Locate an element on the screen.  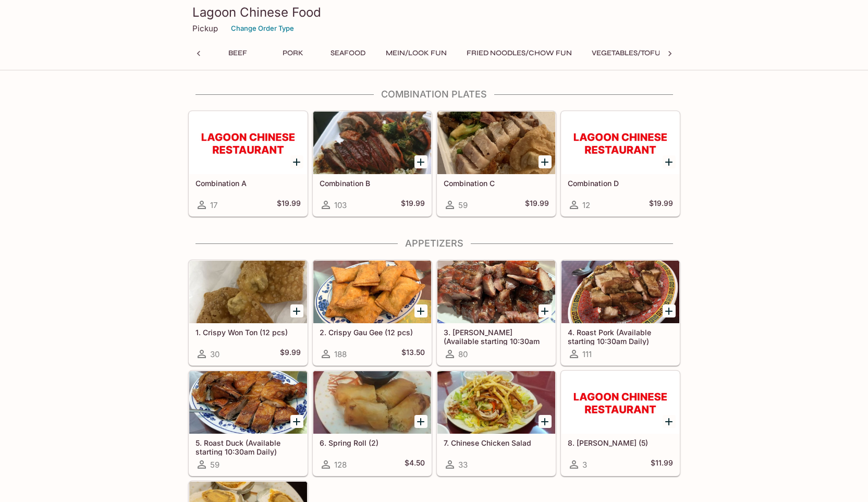
button: Add Combination D is located at coordinates (669, 162).